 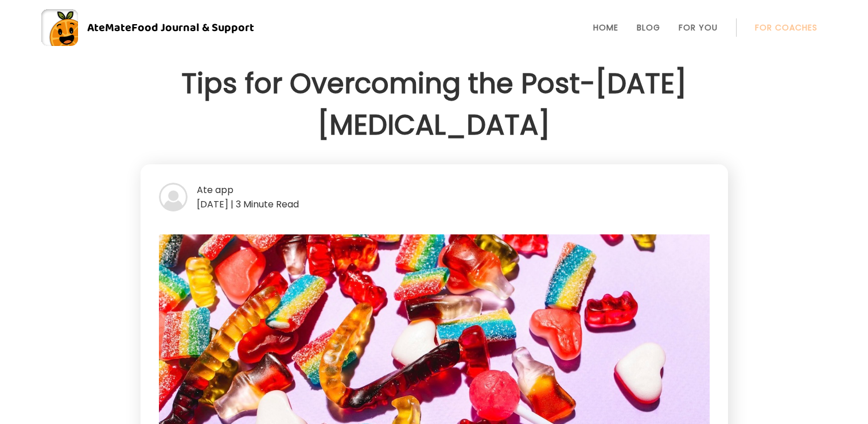 What do you see at coordinates (606, 28) in the screenshot?
I see `a: Home` at bounding box center [606, 28].